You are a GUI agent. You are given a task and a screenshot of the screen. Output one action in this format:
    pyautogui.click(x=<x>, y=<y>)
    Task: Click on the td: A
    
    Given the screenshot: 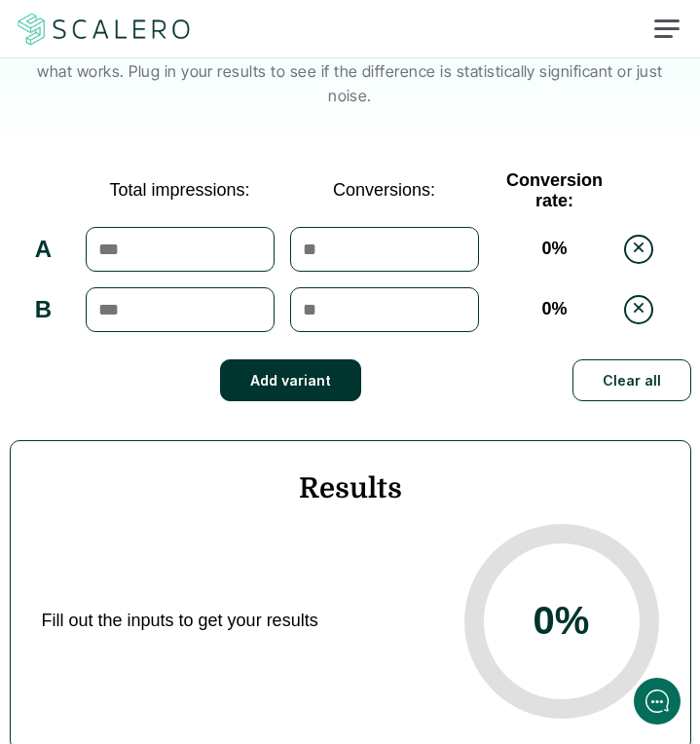 What is the action you would take?
    pyautogui.click(x=44, y=249)
    